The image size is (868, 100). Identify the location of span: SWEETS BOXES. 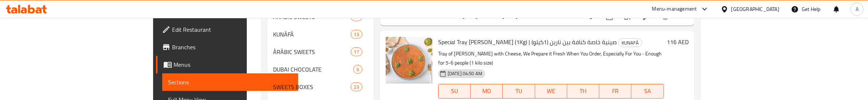
(311, 87).